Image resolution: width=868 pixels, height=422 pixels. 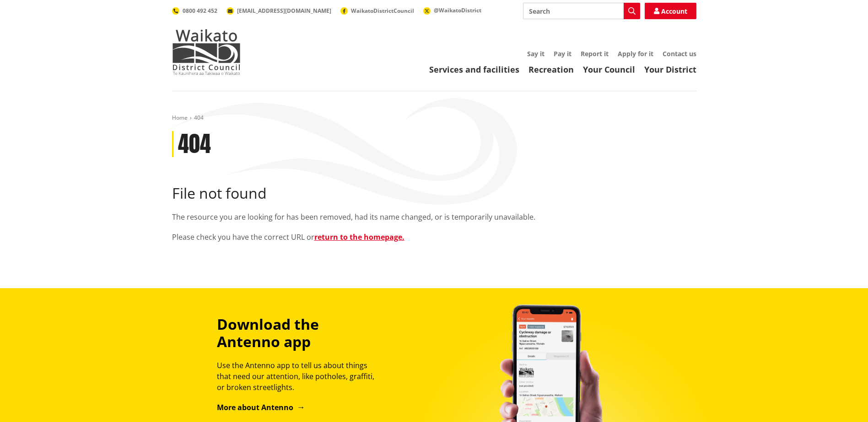 What do you see at coordinates (535, 53) in the screenshot?
I see `a: Say it` at bounding box center [535, 53].